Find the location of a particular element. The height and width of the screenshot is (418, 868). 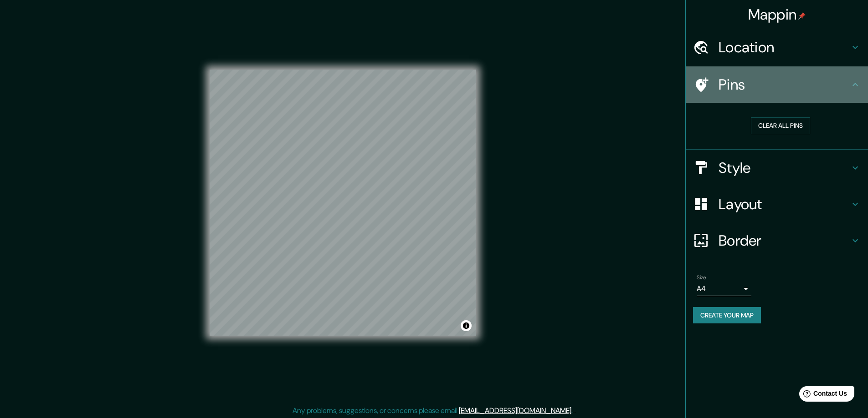

canvas: Map is located at coordinates (343, 203).